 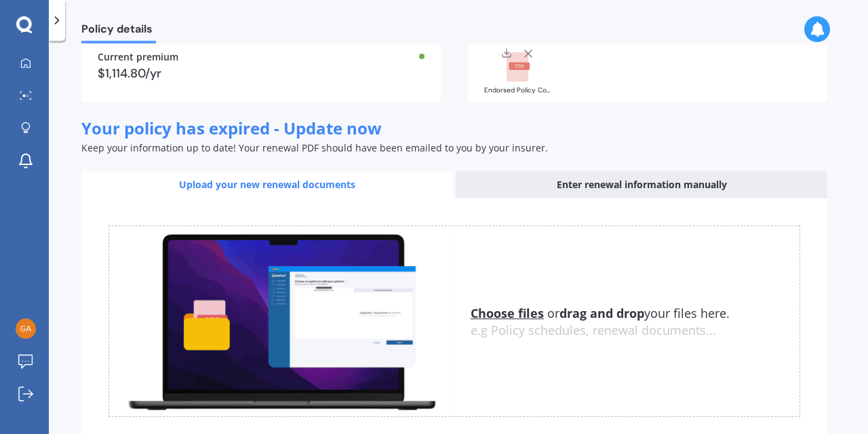 I want to click on div: Endorsed Policy Correspondence - M0018682033.pdf, so click(x=518, y=91).